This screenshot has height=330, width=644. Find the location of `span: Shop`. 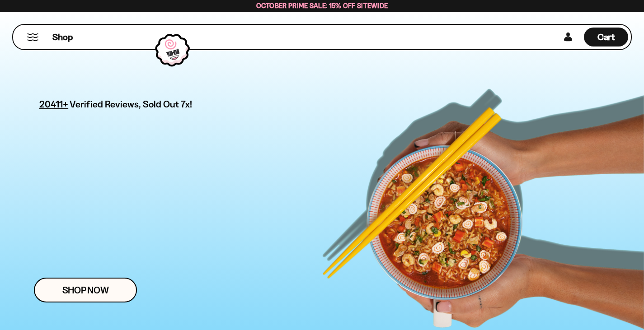

span: Shop is located at coordinates (62, 37).